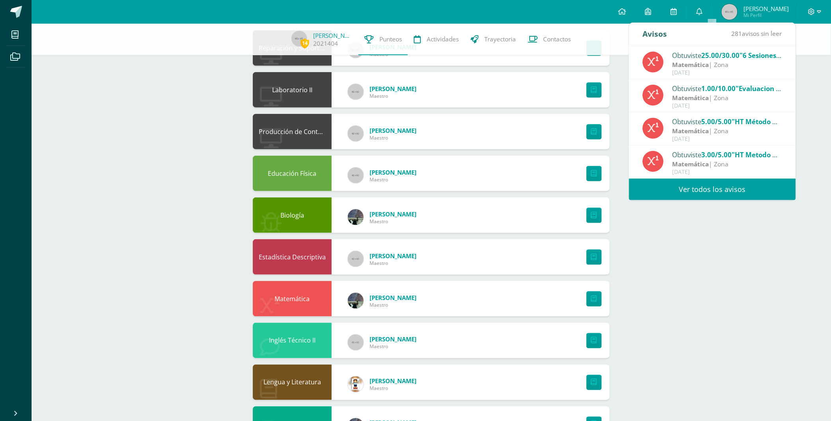 The width and height of the screenshot is (831, 421). Describe the element at coordinates (442, 39) in the screenshot. I see `span: Actividades` at that location.